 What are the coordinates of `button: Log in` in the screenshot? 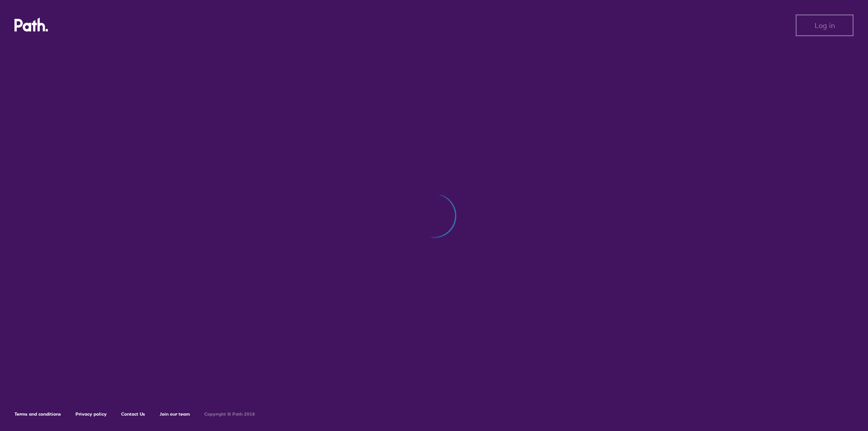 It's located at (825, 25).